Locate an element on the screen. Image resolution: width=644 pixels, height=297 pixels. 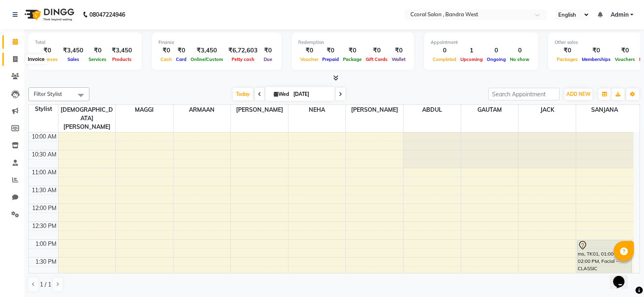
span: Vouchers is located at coordinates (625, 59).